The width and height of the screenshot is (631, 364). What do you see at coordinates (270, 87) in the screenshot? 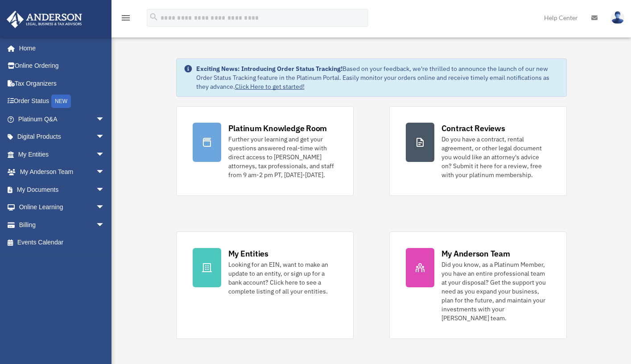
I see `a: Click Here to get started!` at bounding box center [270, 87].